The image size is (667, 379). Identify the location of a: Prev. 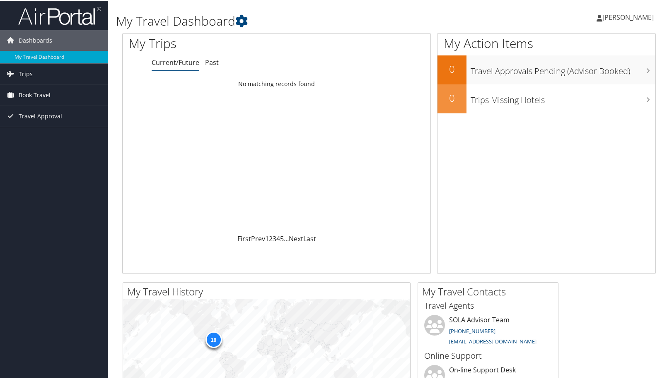
(258, 238).